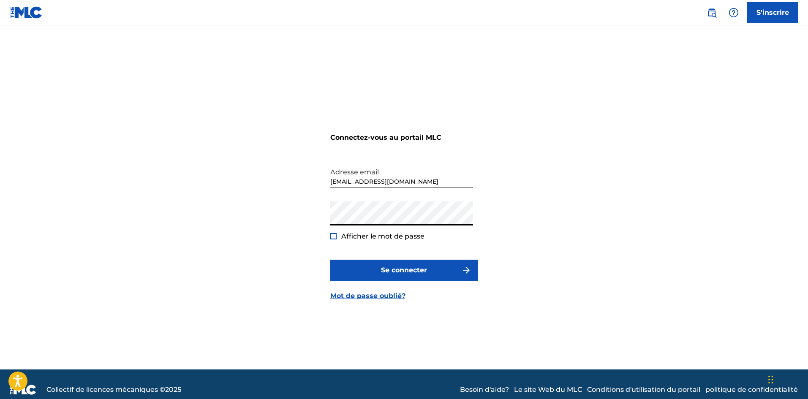  What do you see at coordinates (173, 389) in the screenshot?
I see `font: 2025` at bounding box center [173, 389].